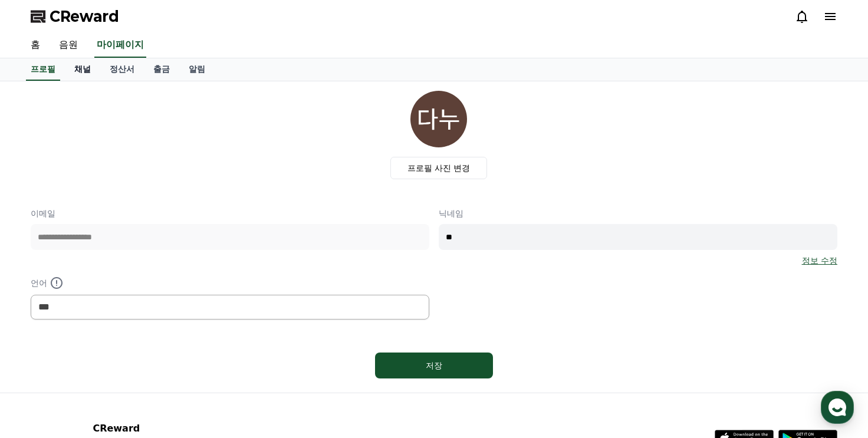 The height and width of the screenshot is (438, 868). I want to click on span: 몇 분 내 답변 받으실 수 있어요, so click(122, 209).